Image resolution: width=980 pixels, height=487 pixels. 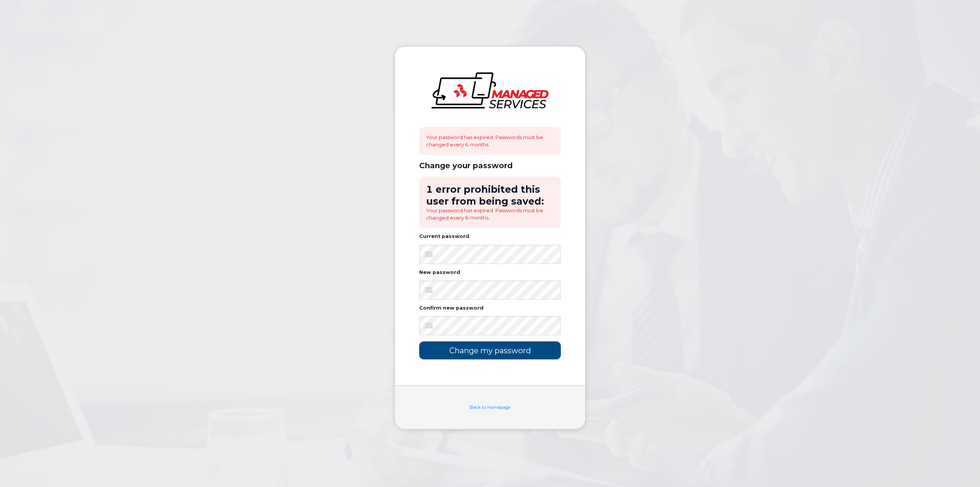 What do you see at coordinates (490, 350) in the screenshot?
I see `input: Change my password` at bounding box center [490, 350].